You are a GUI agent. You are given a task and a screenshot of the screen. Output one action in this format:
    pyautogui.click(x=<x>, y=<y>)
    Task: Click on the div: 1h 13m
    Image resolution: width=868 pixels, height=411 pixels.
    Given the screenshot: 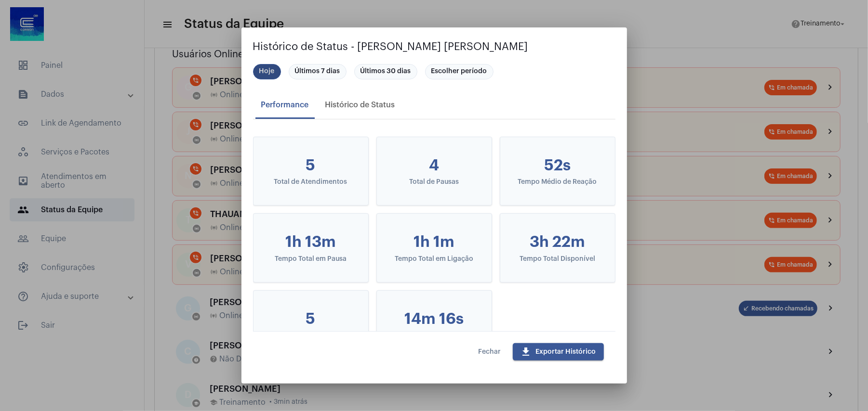 What is the action you would take?
    pyautogui.click(x=311, y=242)
    